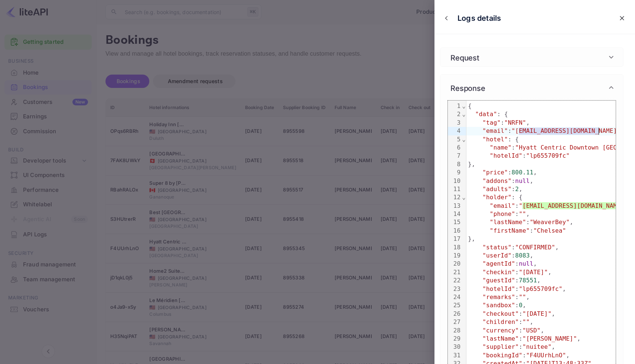 This screenshot has width=635, height=364. I want to click on span: "phone", so click(502, 214).